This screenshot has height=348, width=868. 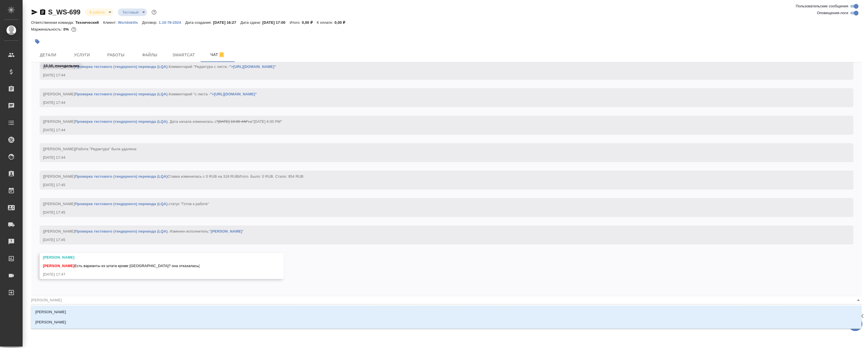 I want to click on button: 954.00 RUB;, so click(x=74, y=30).